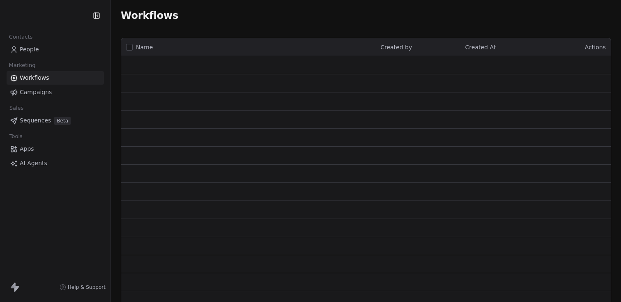  Describe the element at coordinates (22, 65) in the screenshot. I see `span: Marketing` at that location.